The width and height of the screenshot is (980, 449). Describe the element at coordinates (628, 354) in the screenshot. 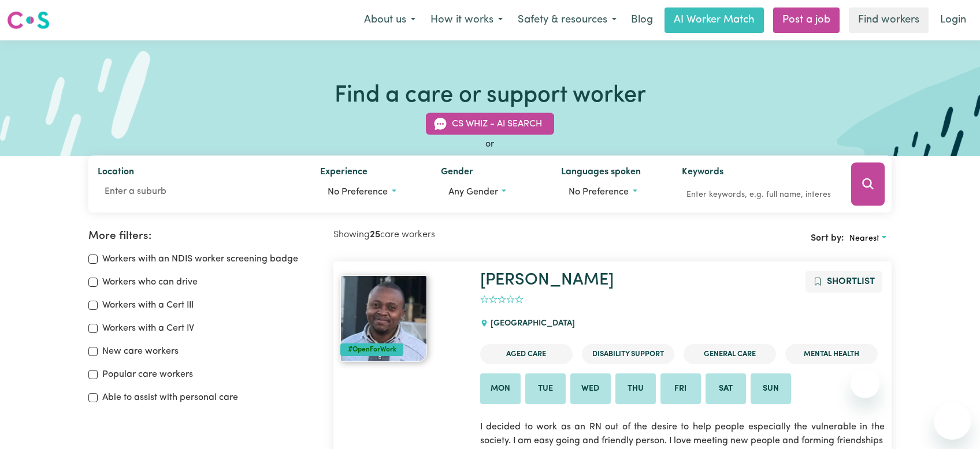

I see `li: Disability Support` at that location.